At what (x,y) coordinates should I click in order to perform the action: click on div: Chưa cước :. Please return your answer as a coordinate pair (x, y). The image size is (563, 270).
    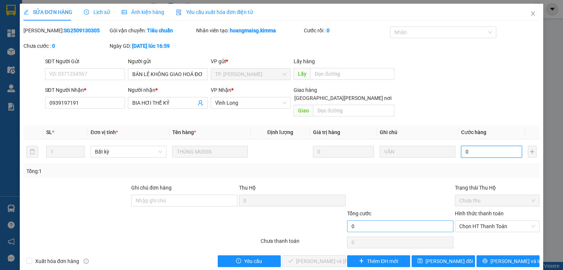
    Looking at the image, I should click on (66, 46).